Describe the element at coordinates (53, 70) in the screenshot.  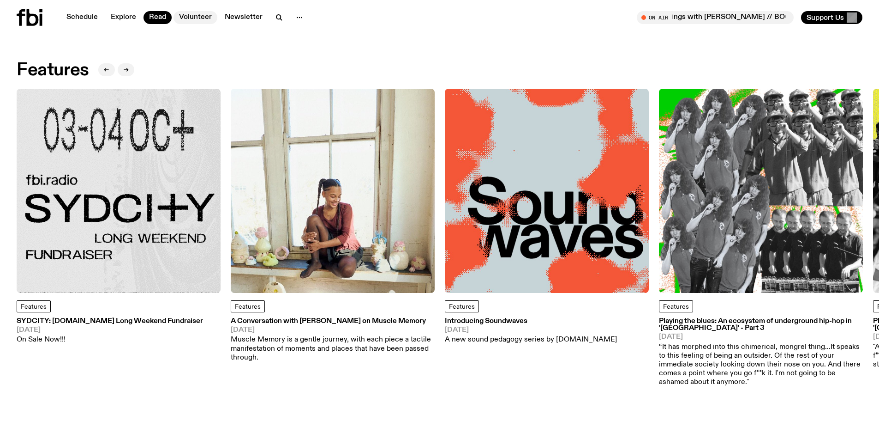
I see `h2: Features` at that location.